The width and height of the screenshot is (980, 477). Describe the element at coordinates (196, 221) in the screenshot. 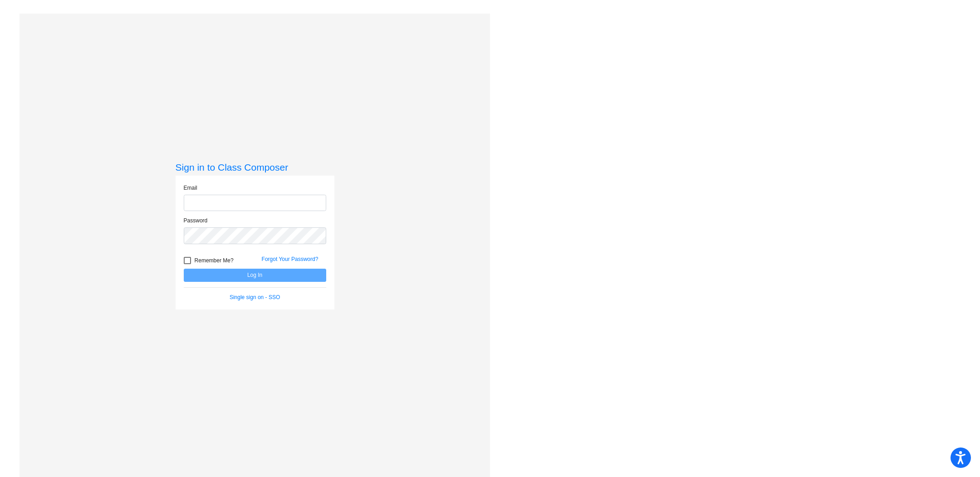

I see `label: Password` at that location.